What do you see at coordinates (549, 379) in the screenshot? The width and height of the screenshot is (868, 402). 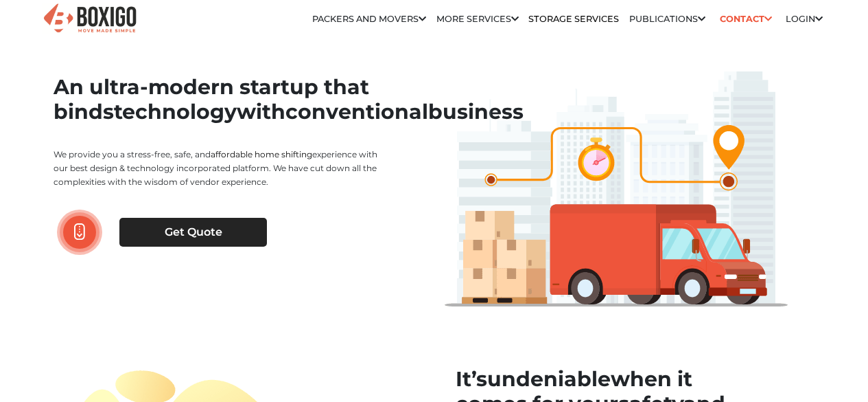 I see `span: undeniable` at bounding box center [549, 379].